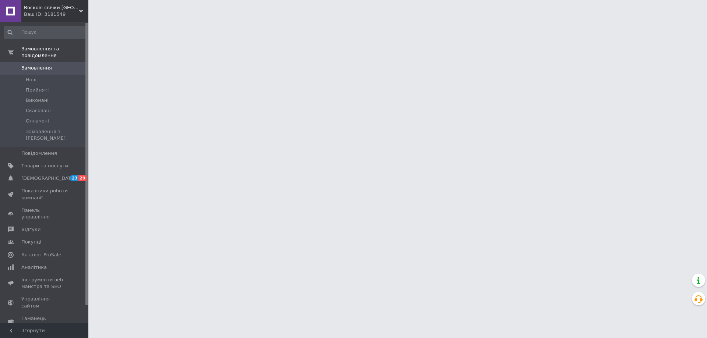 The image size is (707, 338). Describe the element at coordinates (45, 283) in the screenshot. I see `span: Інструменти веб-майстра та SEO` at that location.